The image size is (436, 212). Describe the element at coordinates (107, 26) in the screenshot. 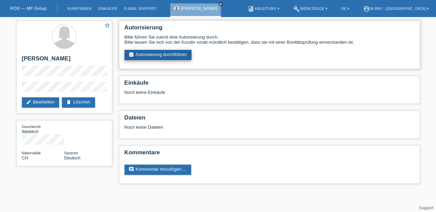

I see `a: star_border` at that location.